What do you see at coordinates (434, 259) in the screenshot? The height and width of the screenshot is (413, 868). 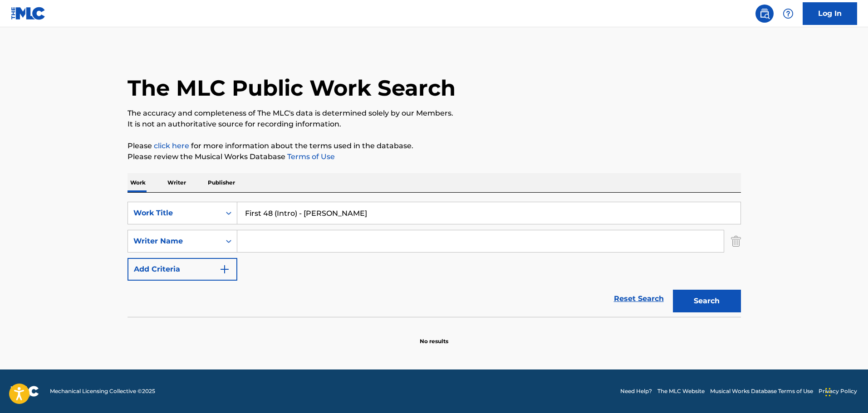 I see `form: Search Form` at bounding box center [434, 259].